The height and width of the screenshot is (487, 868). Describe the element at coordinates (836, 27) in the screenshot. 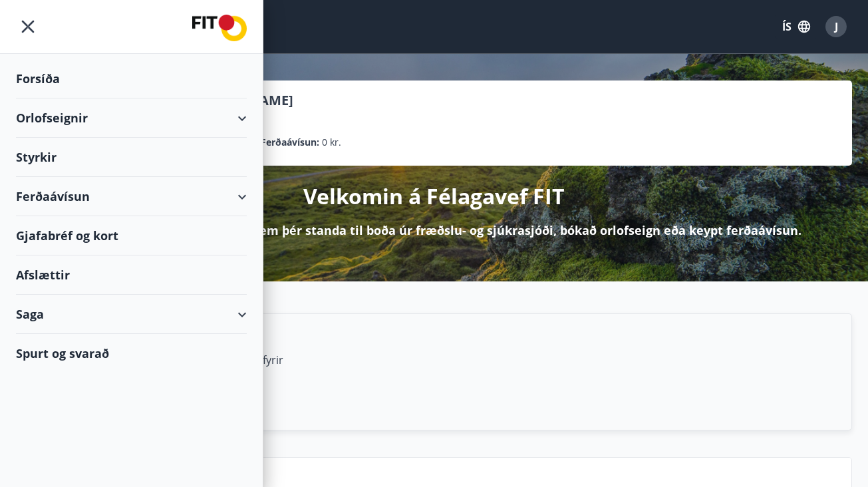

I see `button: J` at that location.